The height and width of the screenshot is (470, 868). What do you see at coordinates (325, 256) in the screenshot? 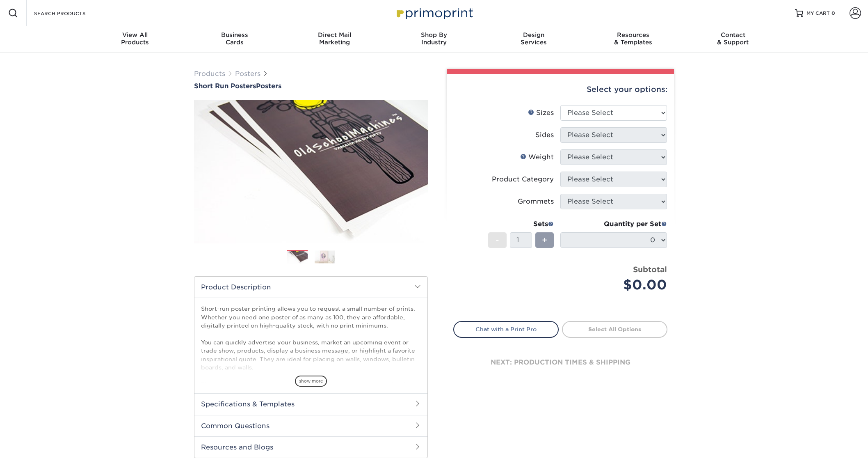
I see `img: Posters 02` at bounding box center [325, 256].